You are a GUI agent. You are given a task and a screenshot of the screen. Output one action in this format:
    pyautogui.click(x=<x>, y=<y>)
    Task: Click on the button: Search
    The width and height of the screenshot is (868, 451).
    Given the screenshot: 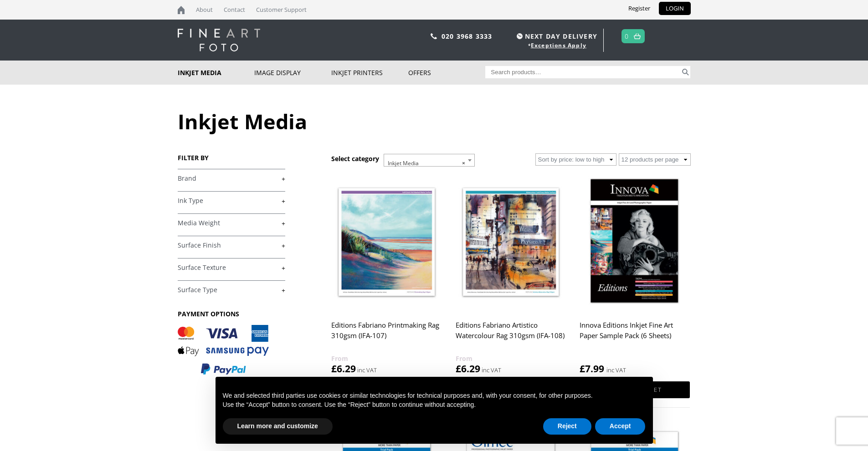 What is the action you would take?
    pyautogui.click(x=685, y=72)
    